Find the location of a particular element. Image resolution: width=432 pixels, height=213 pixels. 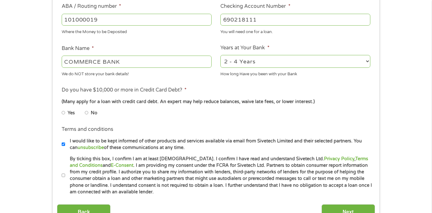

label: No is located at coordinates (94, 113).